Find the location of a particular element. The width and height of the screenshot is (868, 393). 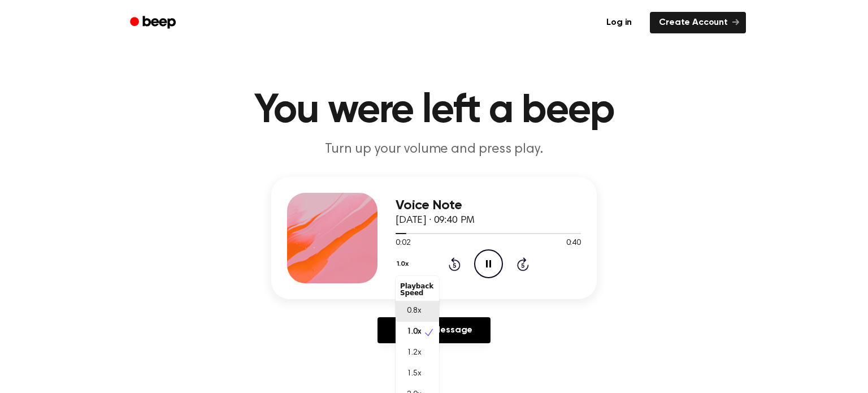

span: 1.0x is located at coordinates (414, 332).